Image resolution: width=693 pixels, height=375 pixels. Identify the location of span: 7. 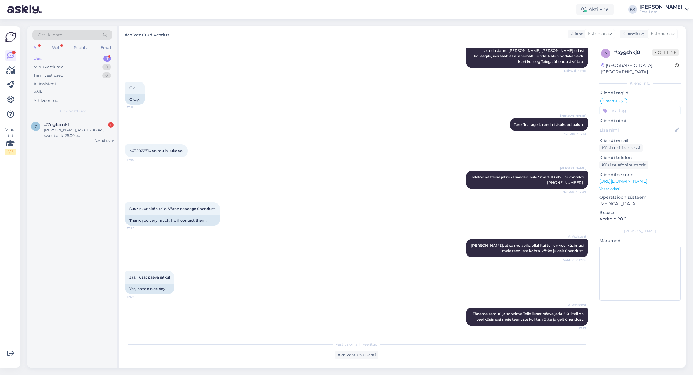
(36, 126).